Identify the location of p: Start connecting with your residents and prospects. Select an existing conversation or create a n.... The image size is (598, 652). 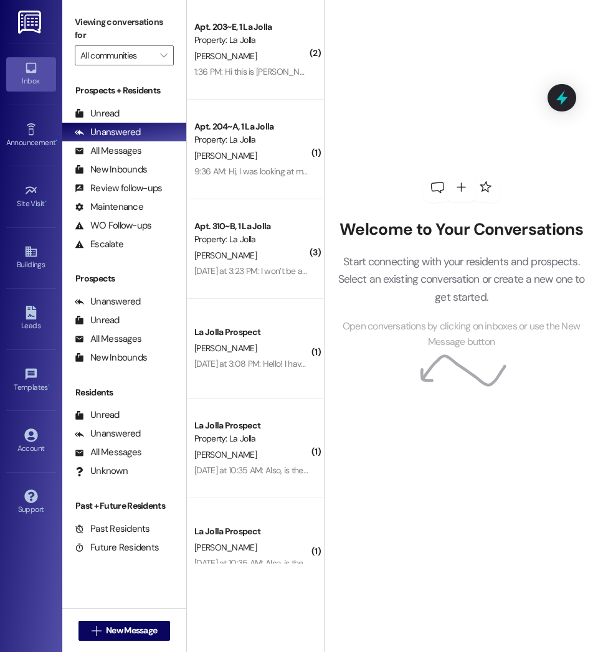
(461, 279).